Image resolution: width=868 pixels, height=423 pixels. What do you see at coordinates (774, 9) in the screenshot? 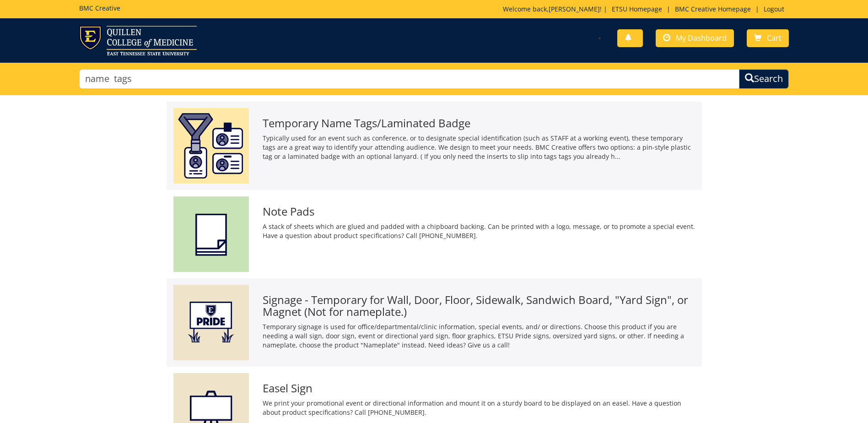
I see `a: Logout` at bounding box center [774, 9].